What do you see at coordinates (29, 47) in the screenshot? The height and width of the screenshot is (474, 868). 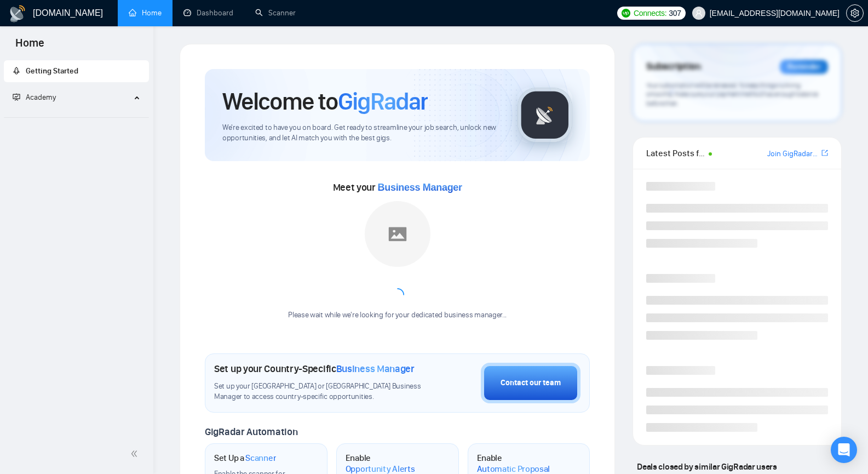 I see `span: Home` at bounding box center [29, 47].